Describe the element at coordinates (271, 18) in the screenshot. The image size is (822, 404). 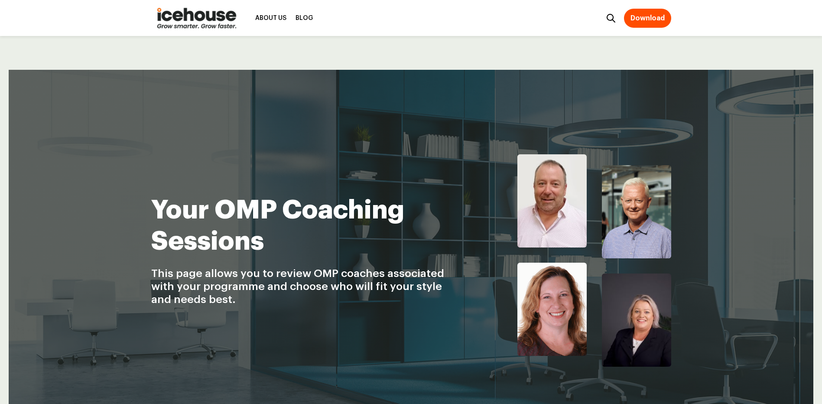
I see `a: About Us` at that location.